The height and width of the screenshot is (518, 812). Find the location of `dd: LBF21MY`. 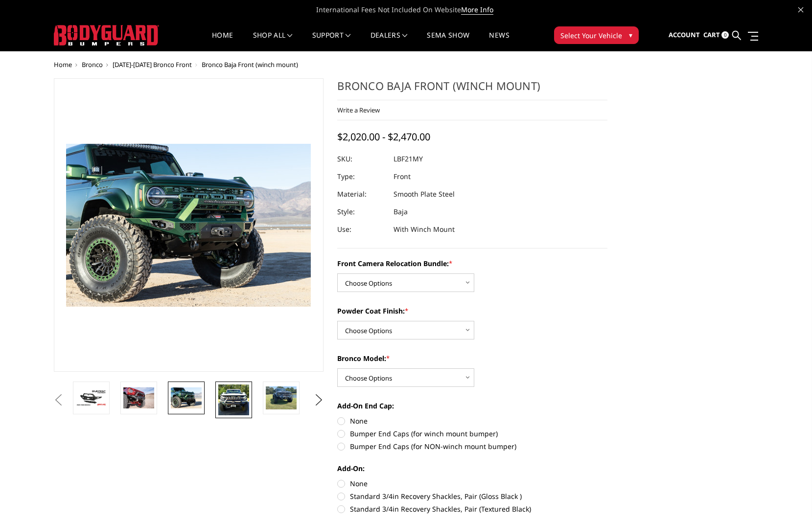

dd: LBF21MY is located at coordinates (408, 159).